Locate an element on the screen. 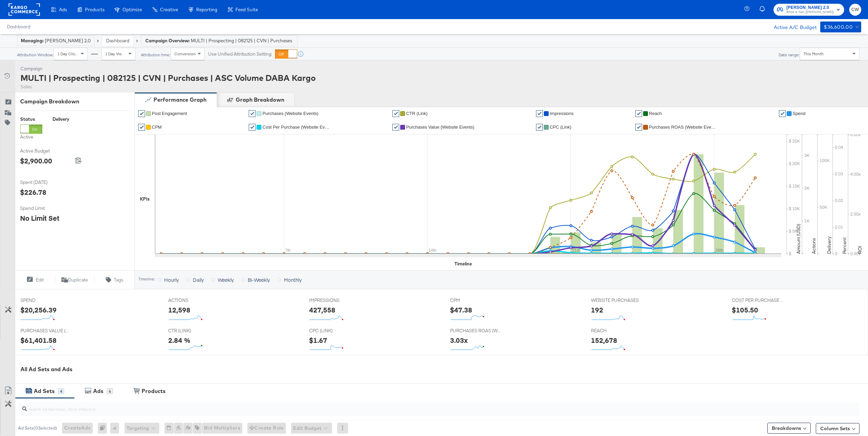 The width and height of the screenshot is (868, 436). span: CW is located at coordinates (855, 10).